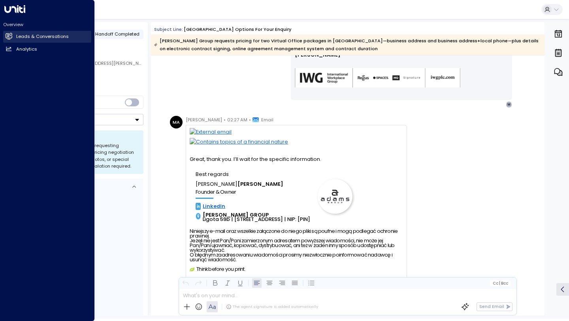 The height and width of the screenshot is (321, 569). Describe the element at coordinates (176, 122) in the screenshot. I see `div: MA` at that location.